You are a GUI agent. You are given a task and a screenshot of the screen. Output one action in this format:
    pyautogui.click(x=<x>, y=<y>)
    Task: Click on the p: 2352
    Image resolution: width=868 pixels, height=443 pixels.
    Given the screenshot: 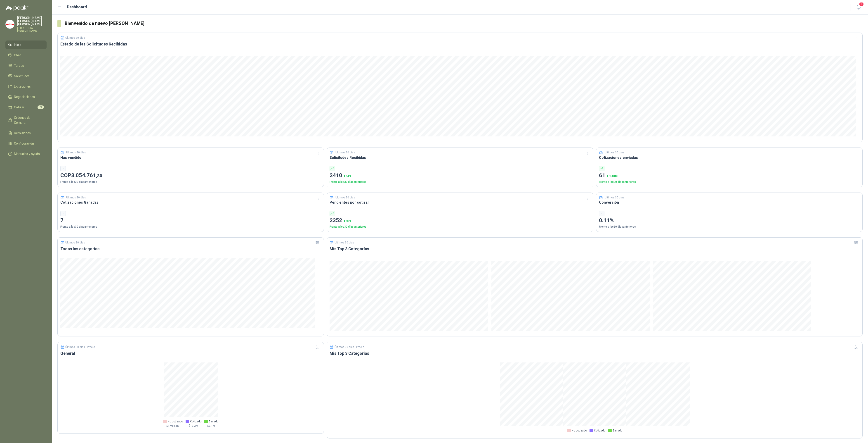 What is the action you would take?
    pyautogui.click(x=460, y=220)
    